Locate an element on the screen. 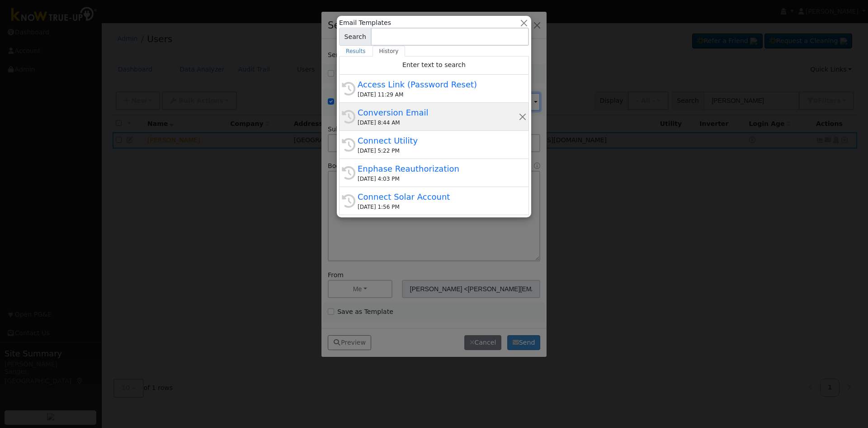 The height and width of the screenshot is (428, 868). span: Search is located at coordinates (355, 37).